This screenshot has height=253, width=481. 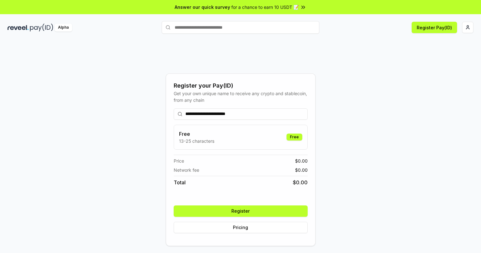 I want to click on div: Alpha, so click(x=63, y=27).